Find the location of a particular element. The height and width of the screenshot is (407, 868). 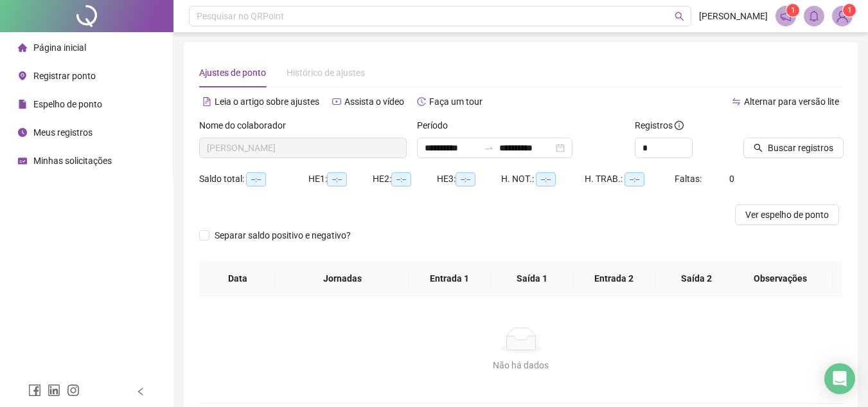

span: history is located at coordinates (422, 101).